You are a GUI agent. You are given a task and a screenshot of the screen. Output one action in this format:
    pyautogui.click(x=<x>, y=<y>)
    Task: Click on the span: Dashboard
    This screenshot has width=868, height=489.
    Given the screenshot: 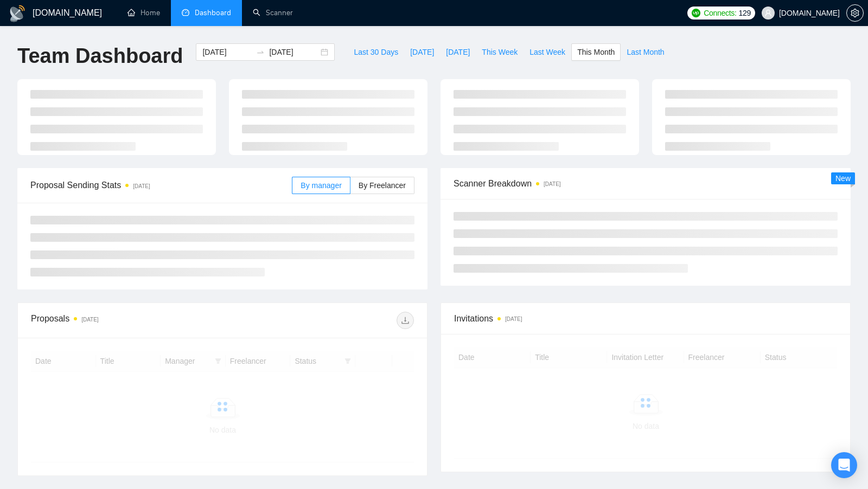 What is the action you would take?
    pyautogui.click(x=213, y=12)
    